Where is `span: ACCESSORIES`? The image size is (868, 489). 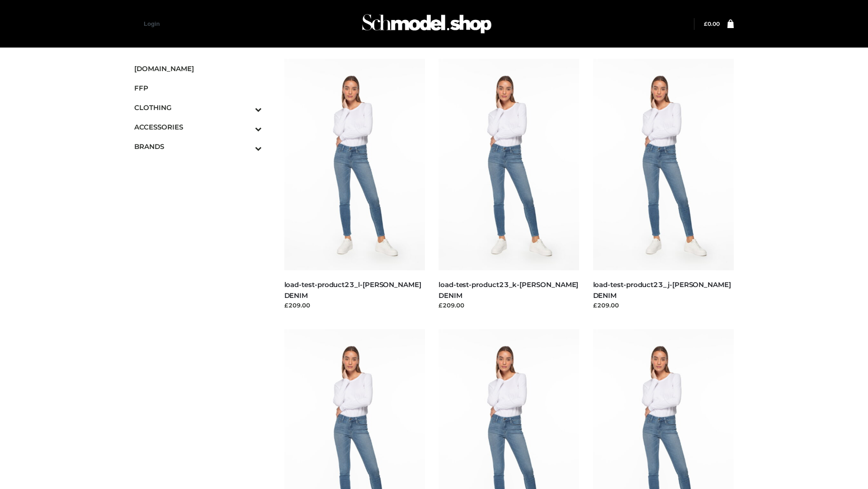
span: ACCESSORIES is located at coordinates (198, 126).